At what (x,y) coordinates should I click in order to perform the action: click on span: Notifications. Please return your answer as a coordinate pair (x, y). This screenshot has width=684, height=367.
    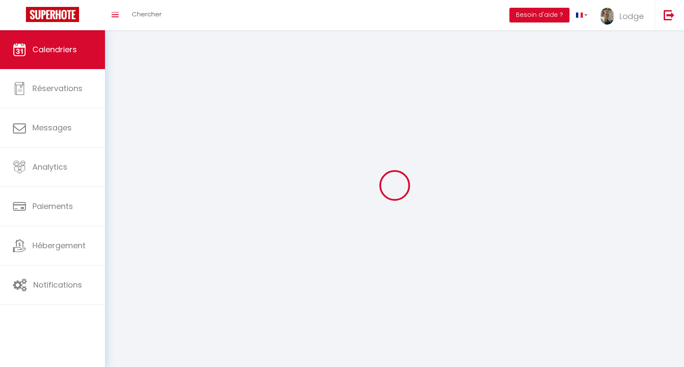
    Looking at the image, I should click on (57, 285).